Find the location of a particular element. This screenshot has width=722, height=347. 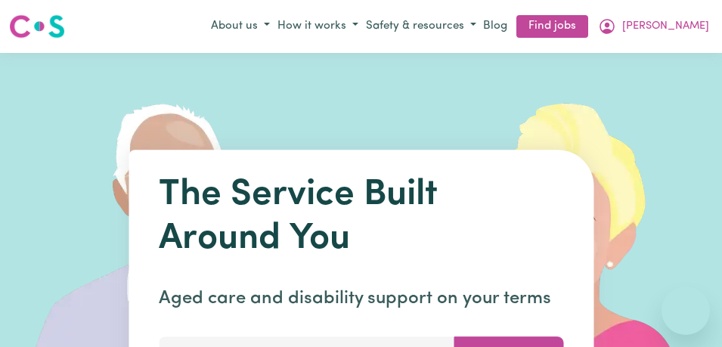

button: Safety & resources is located at coordinates (421, 26).